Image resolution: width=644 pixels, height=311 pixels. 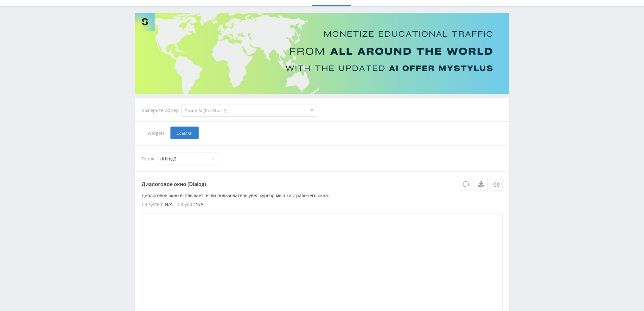 What do you see at coordinates (322, 195) in the screenshot?
I see `p: Диалоговое окно всплывает, если пользователь увел курсор мышки с рабочего окна.` at bounding box center [322, 195].